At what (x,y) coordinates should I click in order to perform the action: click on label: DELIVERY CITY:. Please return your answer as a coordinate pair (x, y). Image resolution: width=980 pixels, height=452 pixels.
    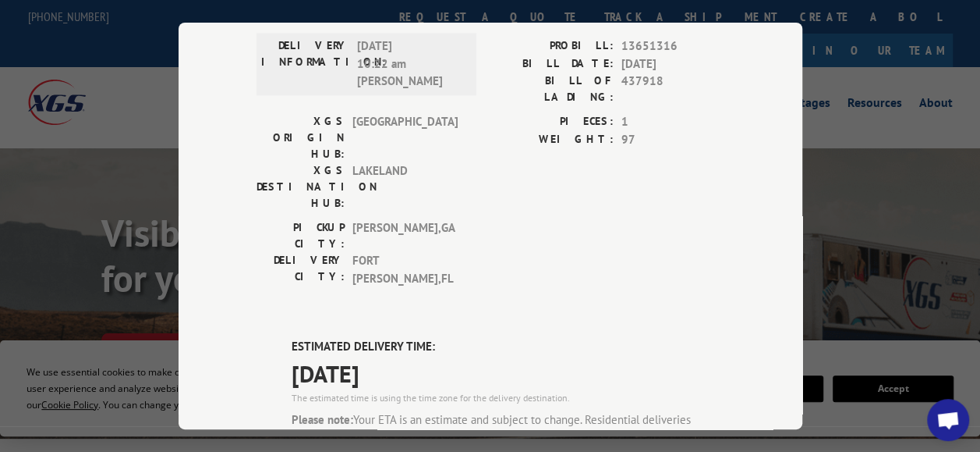
    Looking at the image, I should click on (300, 269).